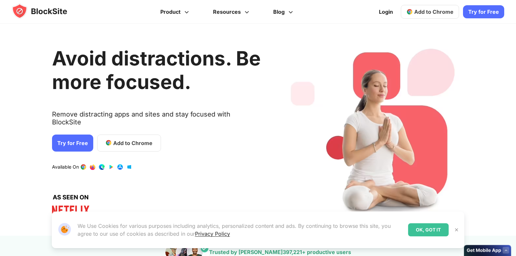 Image resolution: width=516 pixels, height=256 pixels. Describe the element at coordinates (212, 233) in the screenshot. I see `a: Privacy Policy` at that location.